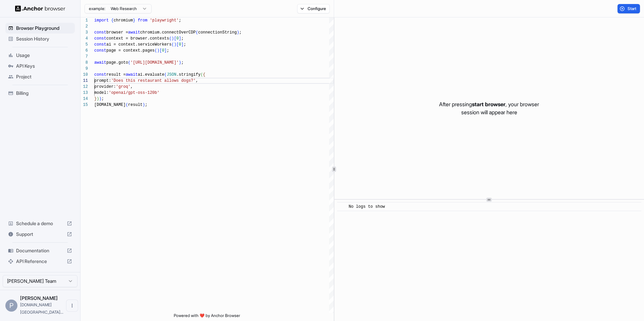 This screenshot has width=644, height=321. What do you see at coordinates (489, 105) in the screenshot?
I see `span: start browser` at bounding box center [489, 105].